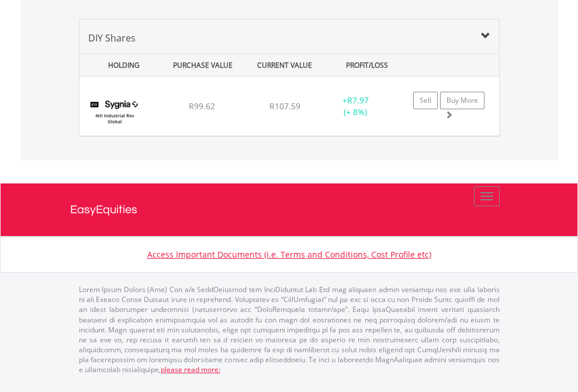 The image size is (578, 392). Describe the element at coordinates (462, 100) in the screenshot. I see `a: Buy More` at that location.